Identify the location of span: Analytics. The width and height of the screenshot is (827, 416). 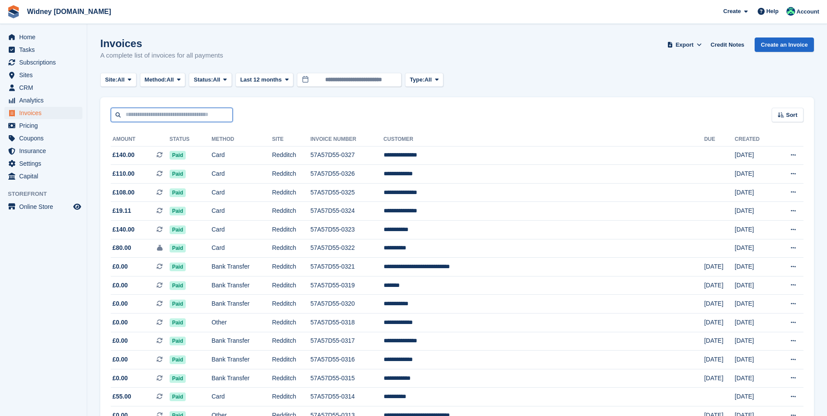
(45, 100).